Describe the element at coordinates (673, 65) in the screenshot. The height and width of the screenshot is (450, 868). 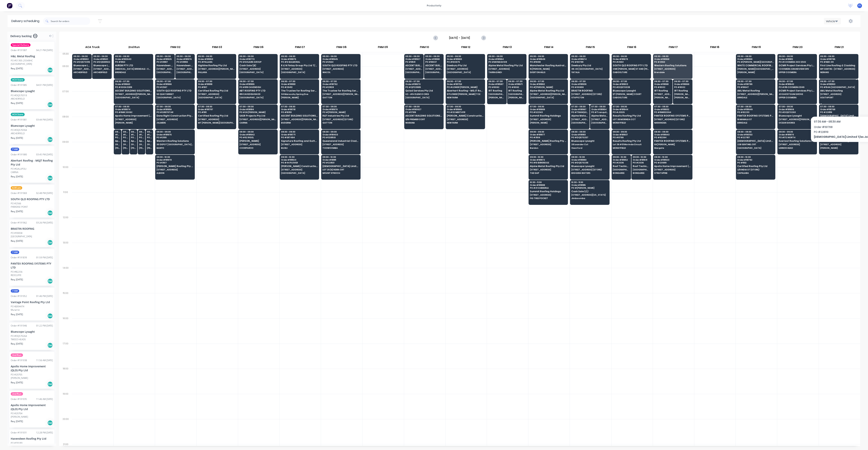
I see `span: Western Roofing Solutions` at that location.